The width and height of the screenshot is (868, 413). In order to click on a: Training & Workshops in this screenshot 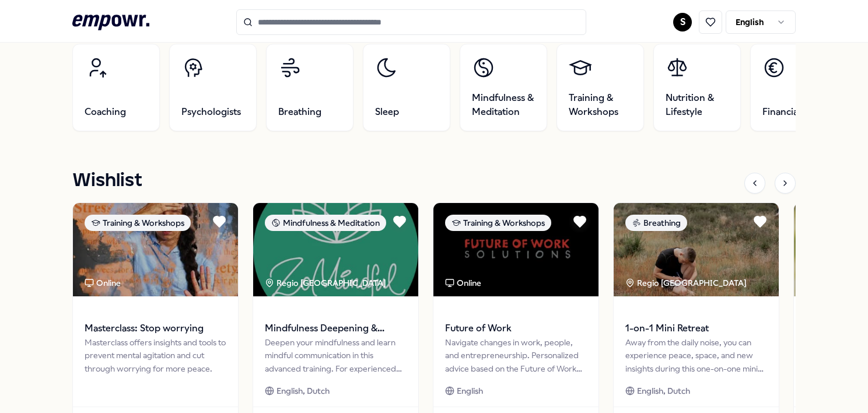, I will do `click(600, 88)`.